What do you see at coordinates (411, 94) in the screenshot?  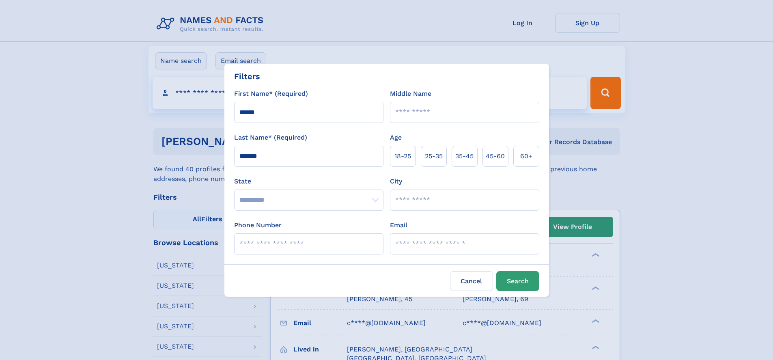 I see `label: Middle Name` at bounding box center [411, 94].